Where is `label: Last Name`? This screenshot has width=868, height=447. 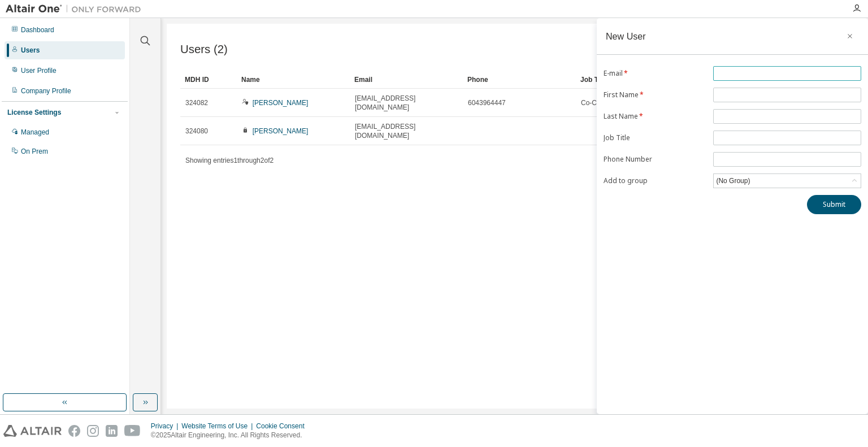 label: Last Name is located at coordinates (655, 116).